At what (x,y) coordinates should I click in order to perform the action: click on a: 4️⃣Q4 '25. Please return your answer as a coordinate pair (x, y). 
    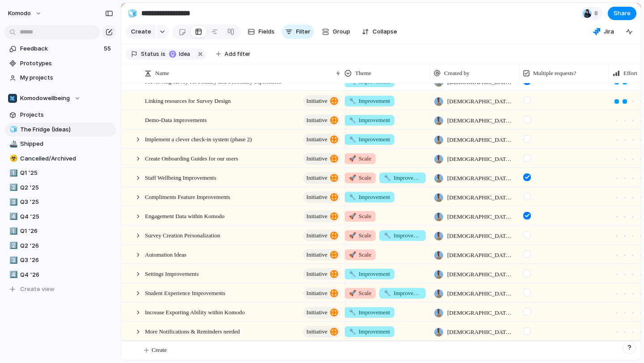
    Looking at the image, I should click on (60, 217).